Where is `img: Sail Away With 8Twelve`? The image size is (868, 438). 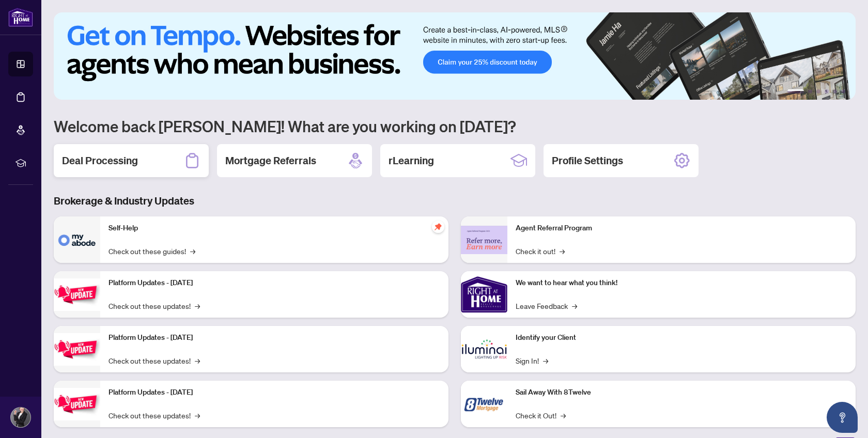 img: Sail Away With 8Twelve is located at coordinates (484, 404).